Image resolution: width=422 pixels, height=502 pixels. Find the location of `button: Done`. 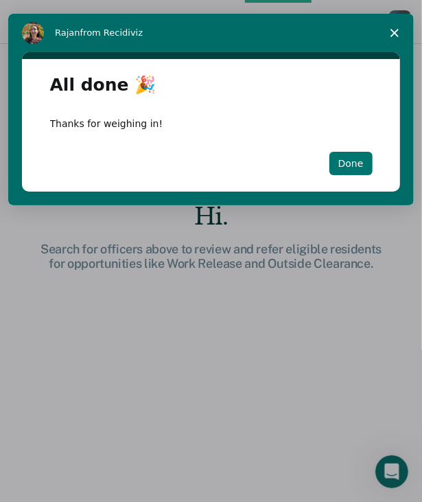

button: Done is located at coordinates (351, 163).